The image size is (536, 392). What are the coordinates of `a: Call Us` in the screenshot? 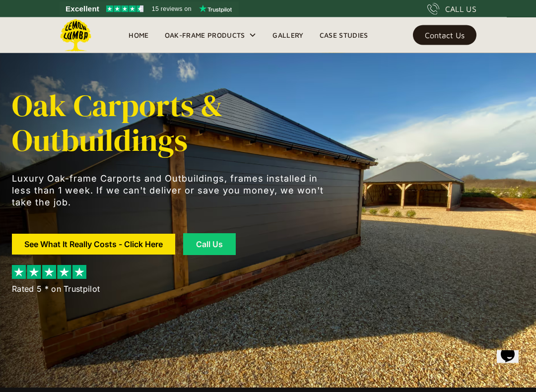 It's located at (209, 245).